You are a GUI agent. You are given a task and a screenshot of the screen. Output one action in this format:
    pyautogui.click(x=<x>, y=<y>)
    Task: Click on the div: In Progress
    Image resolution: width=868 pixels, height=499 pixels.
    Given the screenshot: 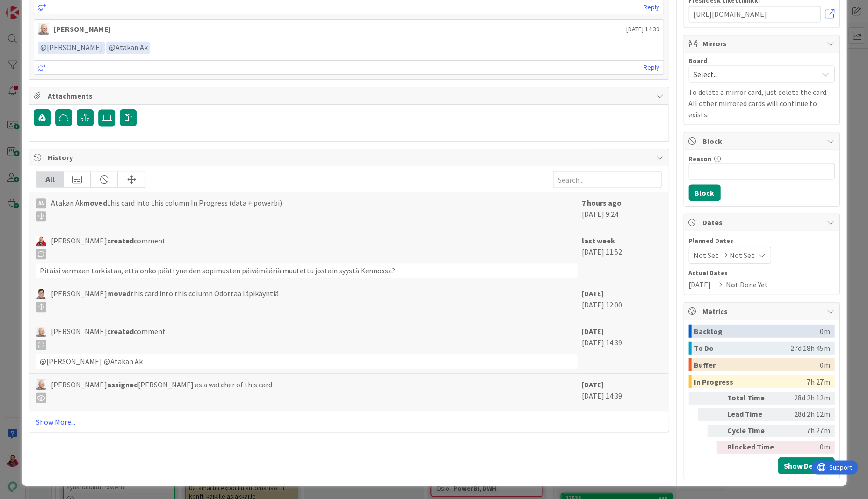 What is the action you would take?
    pyautogui.click(x=750, y=382)
    